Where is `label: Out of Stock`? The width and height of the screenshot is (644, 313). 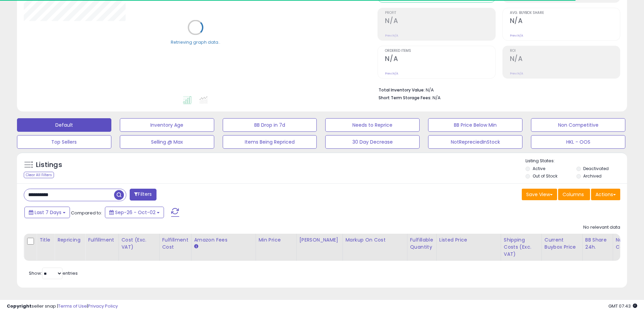
label: Out of Stock is located at coordinates (545, 176).